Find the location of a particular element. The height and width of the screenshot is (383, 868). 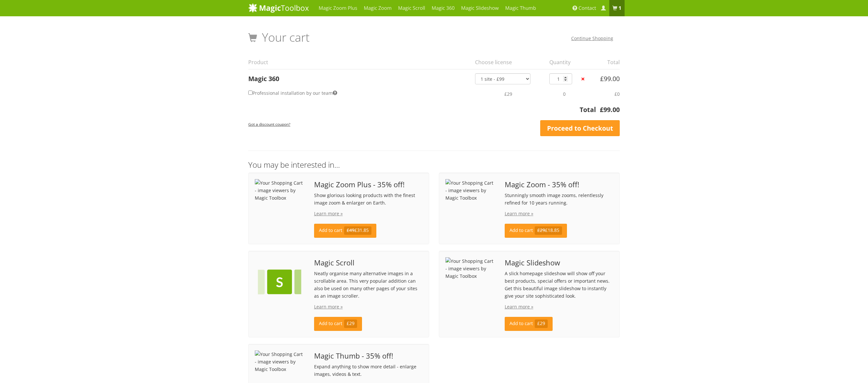

span: Magic Zoom - 35% off! is located at coordinates (559, 185).